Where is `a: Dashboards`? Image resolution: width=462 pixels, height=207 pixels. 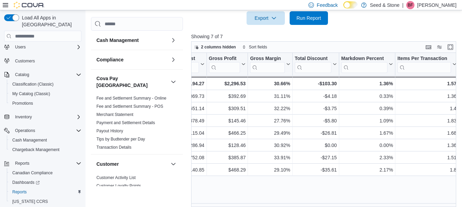
a: Dashboards is located at coordinates (26, 183).